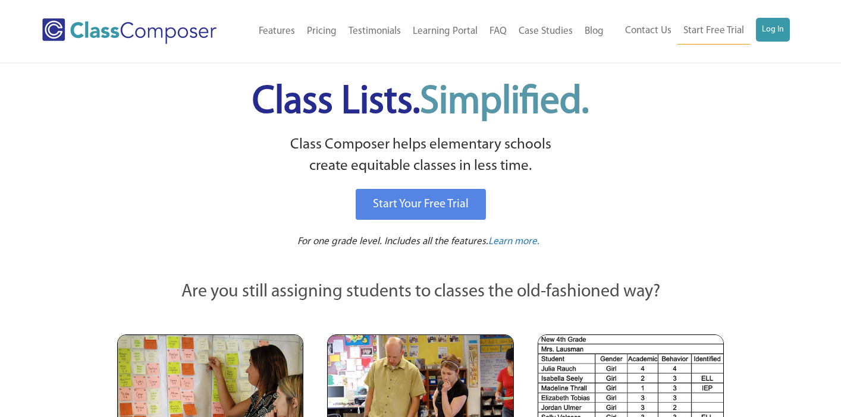 The height and width of the screenshot is (417, 841). What do you see at coordinates (322, 32) in the screenshot?
I see `a: Pricing` at bounding box center [322, 32].